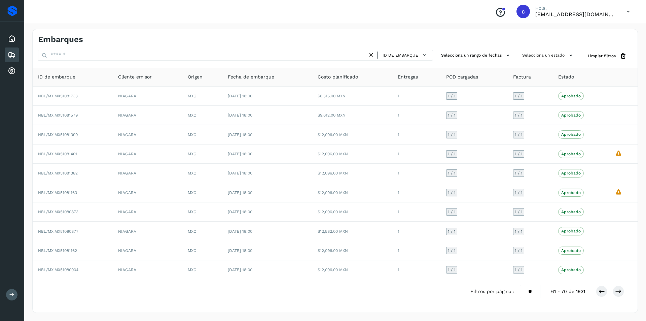 This screenshot has height=321, width=646. I want to click on span: 61 - 70 de 1931, so click(568, 291).